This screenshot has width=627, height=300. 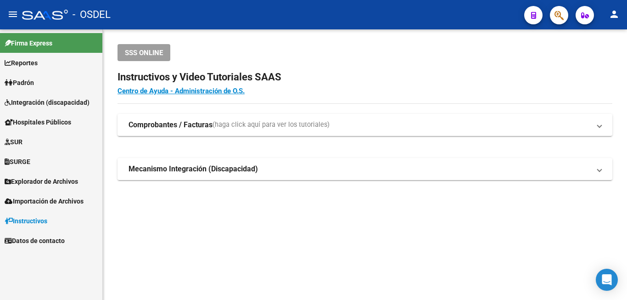 What do you see at coordinates (170, 125) in the screenshot?
I see `strong: Comprobantes / Facturas` at bounding box center [170, 125].